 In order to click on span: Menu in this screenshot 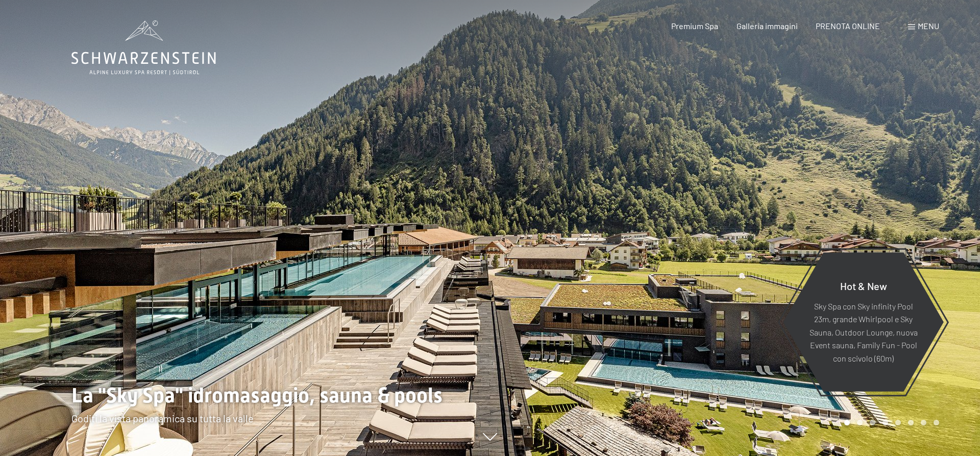, I will do `click(928, 26)`.